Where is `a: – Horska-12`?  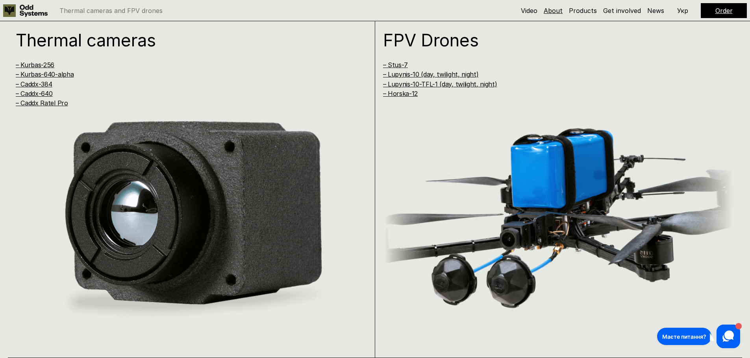
a: – Horska-12 is located at coordinates (400, 94).